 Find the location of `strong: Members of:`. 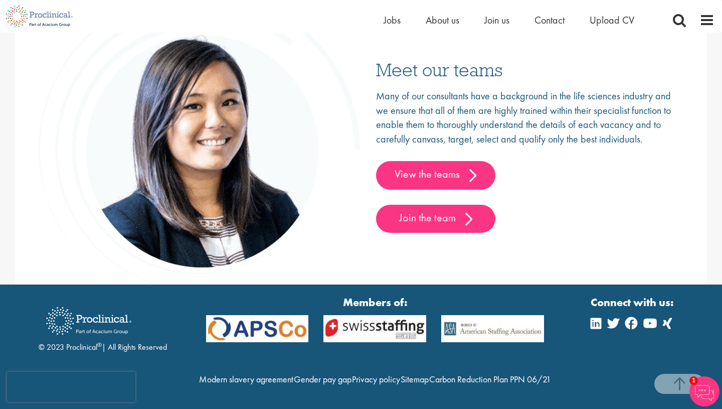

strong: Members of: is located at coordinates (375, 302).